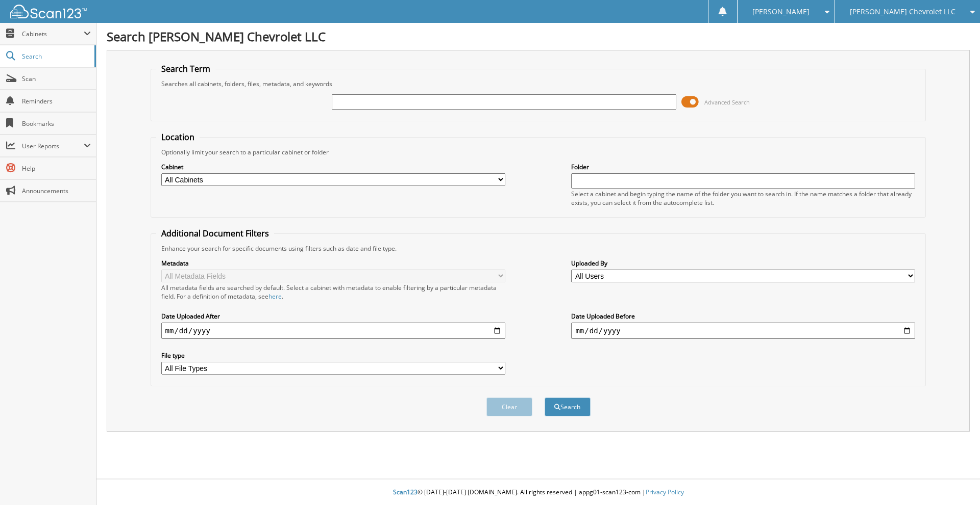 This screenshot has width=980, height=505. I want to click on div: Searches all cabinets, folders, files, metadata, and keywords, so click(538, 84).